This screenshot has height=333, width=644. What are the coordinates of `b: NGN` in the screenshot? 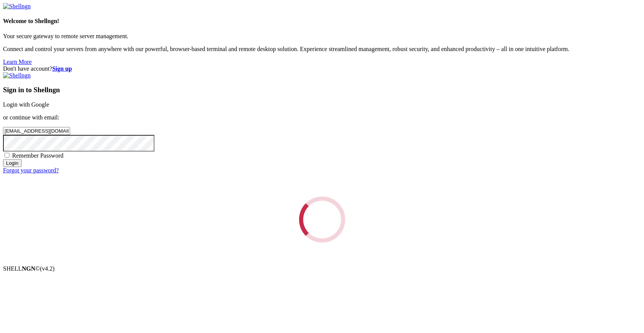 It's located at (29, 268).